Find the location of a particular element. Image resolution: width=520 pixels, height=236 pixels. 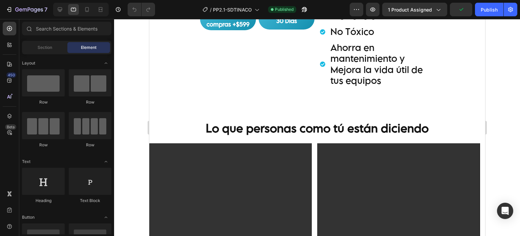

div: Heading is located at coordinates (43, 200).